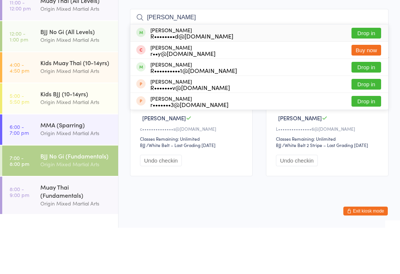 This screenshot has width=400, height=274. Describe the element at coordinates (76, 171) in the screenshot. I see `div: MMA (Sparring)` at that location.